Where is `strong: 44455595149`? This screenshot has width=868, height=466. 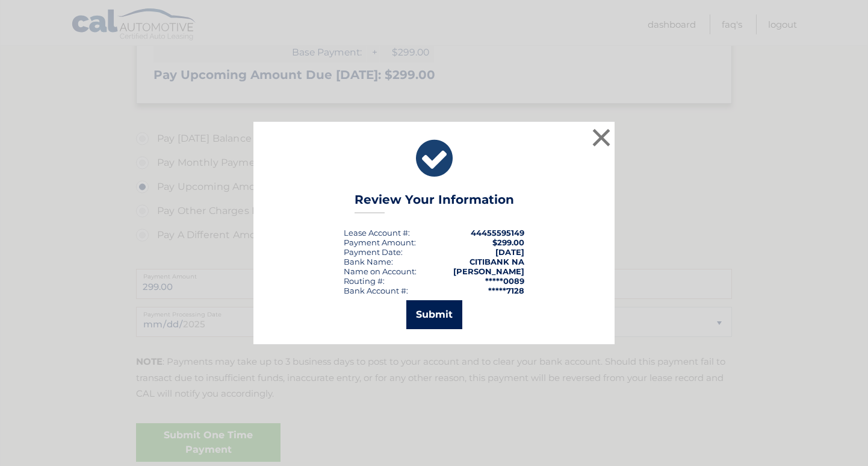
strong: 44455595149 is located at coordinates (498, 232).